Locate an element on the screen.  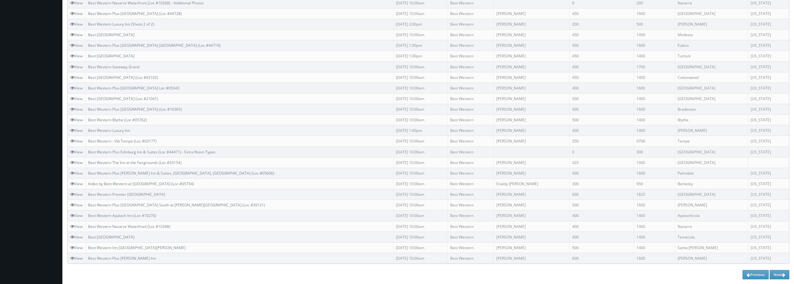
td: 950 is located at coordinates (655, 184).